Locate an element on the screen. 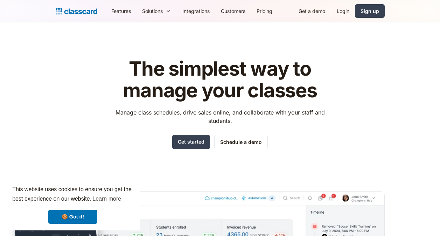 The height and width of the screenshot is (236, 440). a: Login is located at coordinates (343, 11).